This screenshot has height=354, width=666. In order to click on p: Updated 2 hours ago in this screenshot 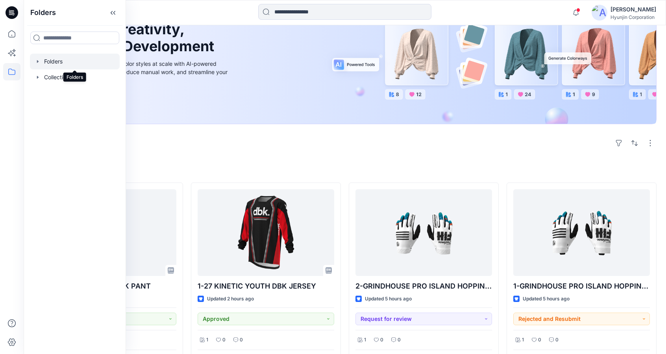, I will do `click(230, 298)`.